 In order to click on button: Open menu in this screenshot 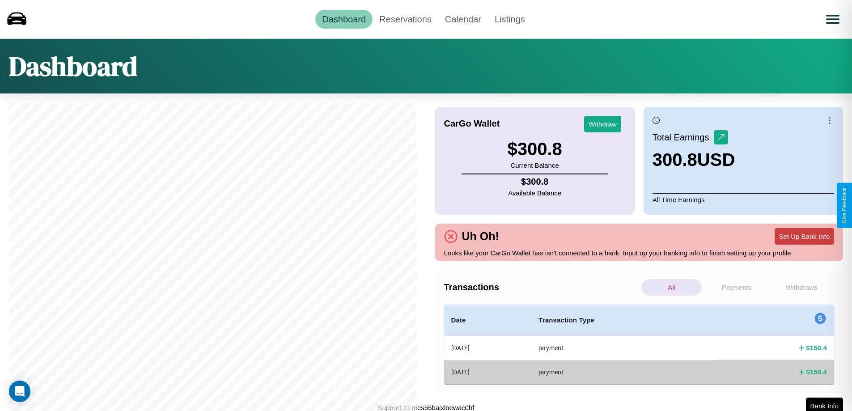, I will do `click(833, 19)`.